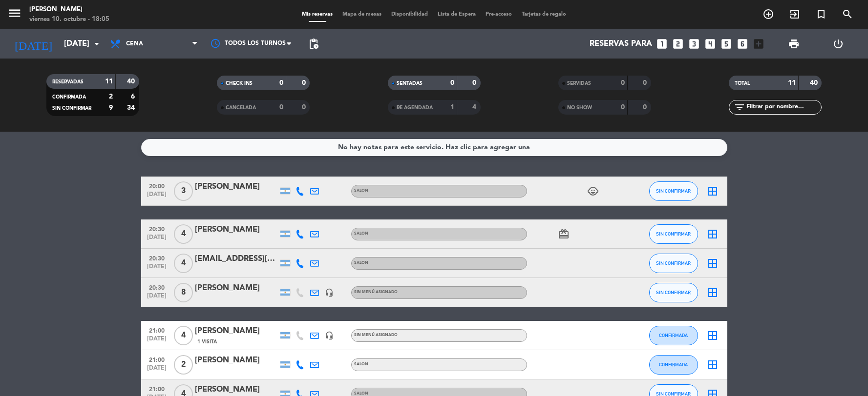  Describe the element at coordinates (409, 14) in the screenshot. I see `span: Disponibilidad` at that location.